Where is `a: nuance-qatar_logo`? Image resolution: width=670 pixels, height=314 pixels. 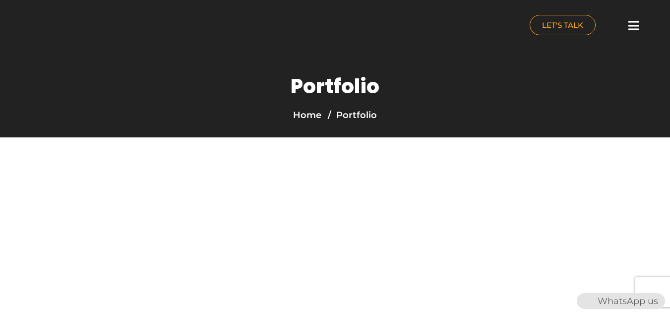 a: nuance-qatar_logo is located at coordinates (168, 26).